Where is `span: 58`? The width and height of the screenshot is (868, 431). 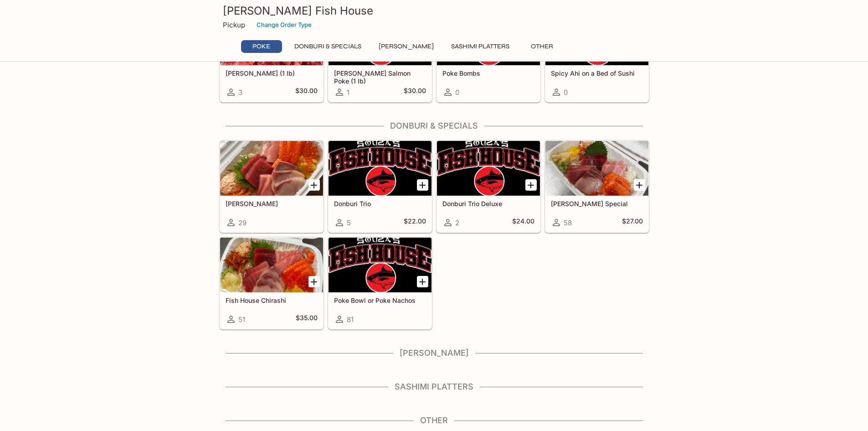
span: 58 is located at coordinates (568, 223).